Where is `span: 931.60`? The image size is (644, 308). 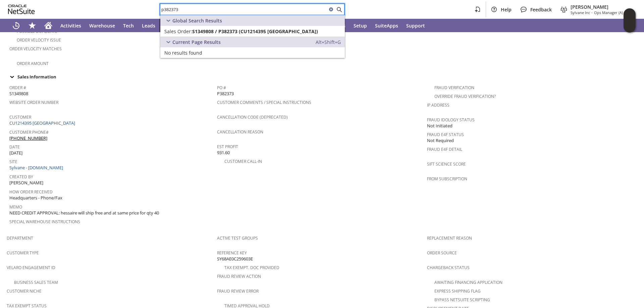
span: 931.60 is located at coordinates (223, 152).